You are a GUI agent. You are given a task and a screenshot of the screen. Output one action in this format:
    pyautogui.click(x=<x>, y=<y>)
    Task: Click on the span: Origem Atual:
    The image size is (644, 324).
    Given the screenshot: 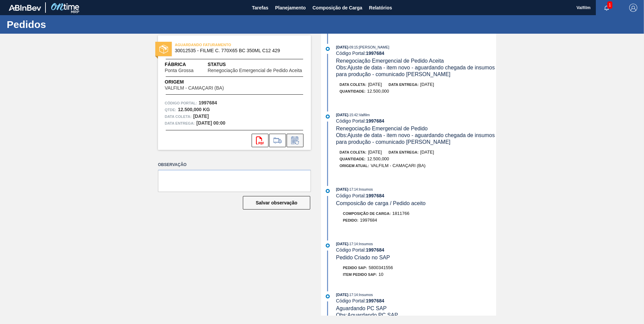 What is the action you would take?
    pyautogui.click(x=354, y=166)
    